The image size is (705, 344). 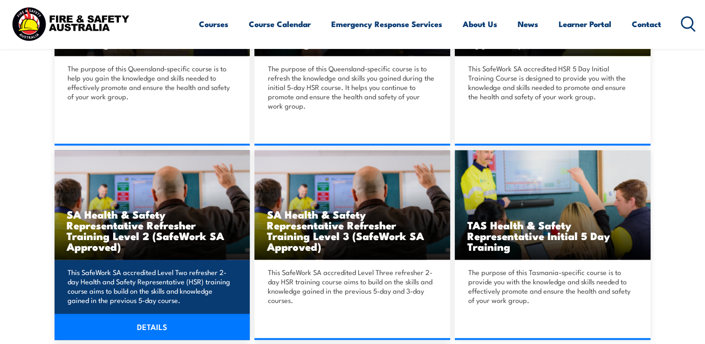 What do you see at coordinates (213, 24) in the screenshot?
I see `a: Courses` at bounding box center [213, 24].